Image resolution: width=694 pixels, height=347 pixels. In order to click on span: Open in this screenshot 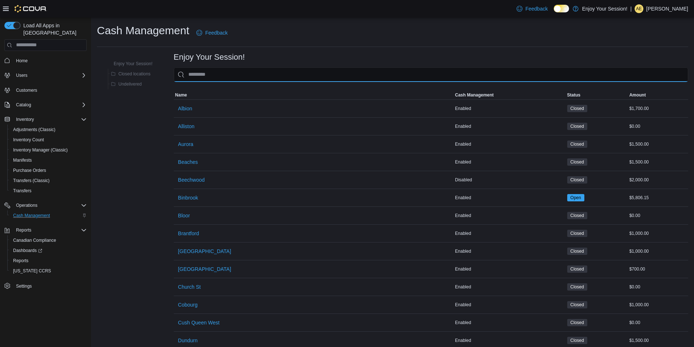, I will do `click(576, 198)`.